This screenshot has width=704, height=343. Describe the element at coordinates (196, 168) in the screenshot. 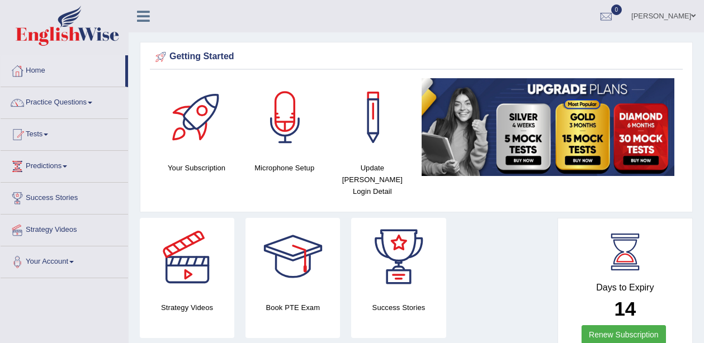

I see `h4: Your Subscription` at that location.